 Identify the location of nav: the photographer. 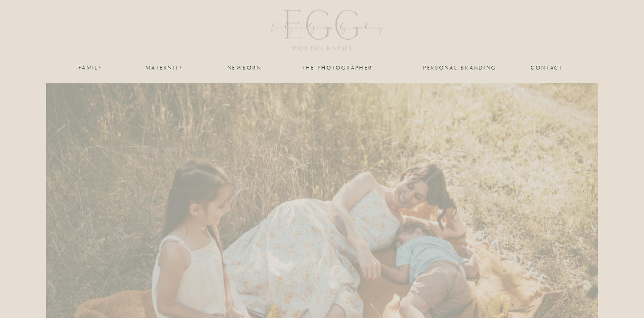
(338, 68).